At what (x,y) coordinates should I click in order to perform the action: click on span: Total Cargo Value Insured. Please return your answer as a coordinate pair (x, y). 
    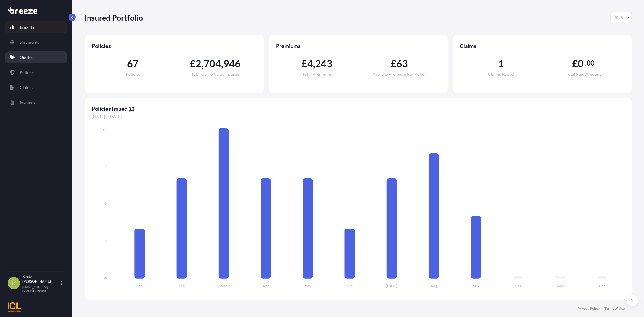
    Looking at the image, I should click on (215, 74).